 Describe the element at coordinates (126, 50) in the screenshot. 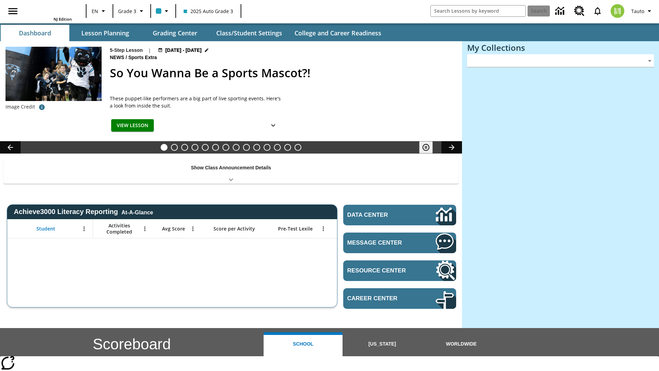

I see `p: 5-Step Lesson` at that location.